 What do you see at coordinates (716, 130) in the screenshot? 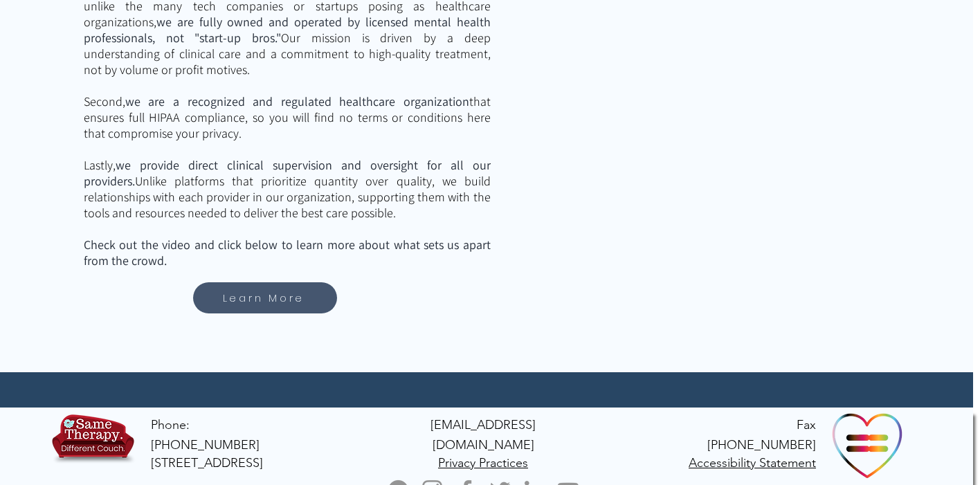
I see `div: Video Player` at bounding box center [716, 130].